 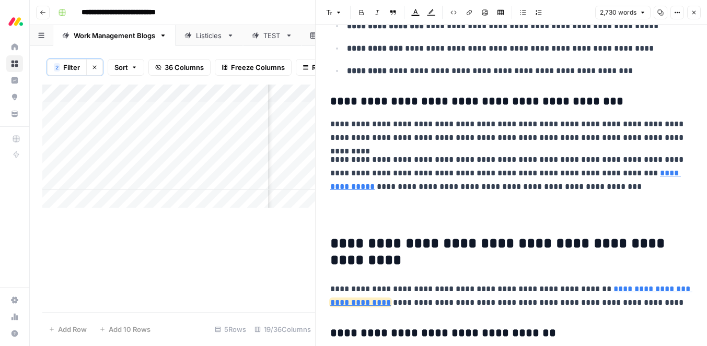 I want to click on span: Add 10 Rows, so click(x=130, y=330).